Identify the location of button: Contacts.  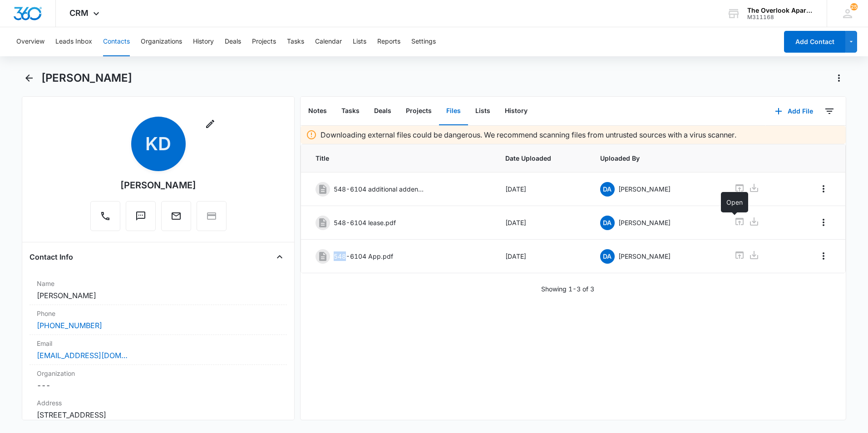
(116, 42).